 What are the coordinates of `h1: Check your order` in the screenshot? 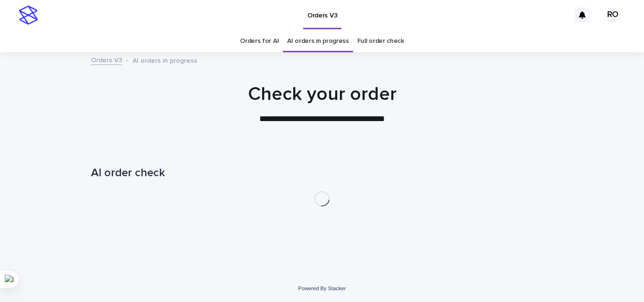 It's located at (322, 94).